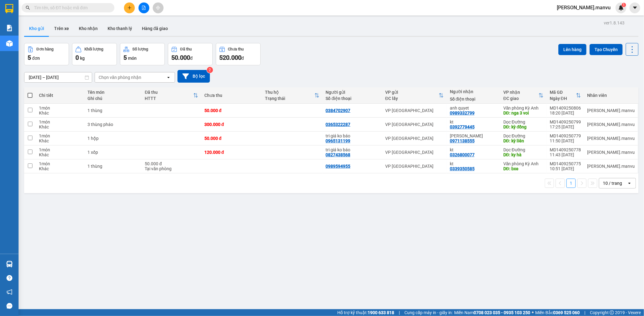 The image size is (644, 316). I want to click on span: question-circle, so click(9, 278).